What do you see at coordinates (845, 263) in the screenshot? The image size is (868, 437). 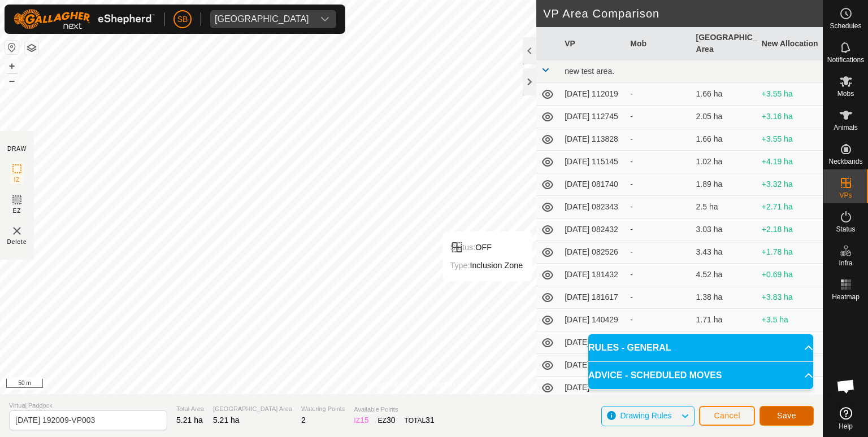 I see `span: Infra` at bounding box center [845, 263].